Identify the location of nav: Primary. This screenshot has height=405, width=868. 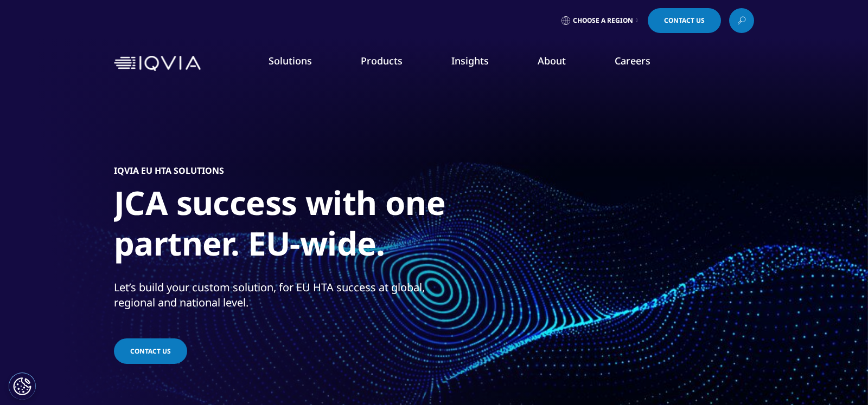
(479, 64).